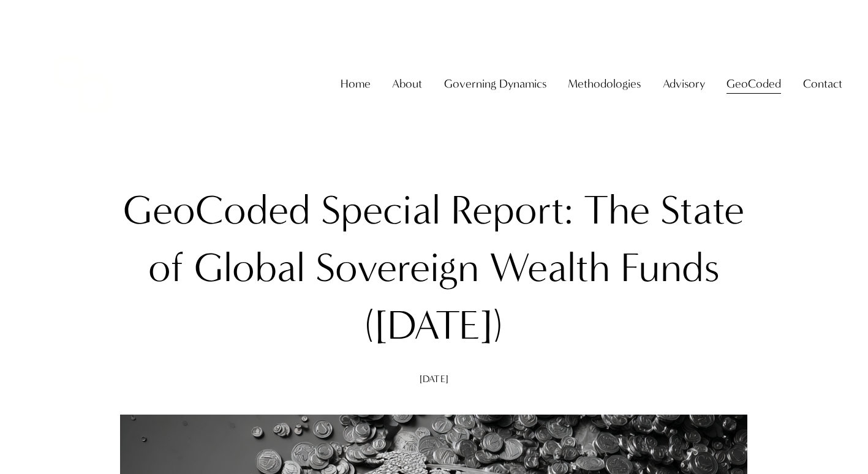 The image size is (868, 474). What do you see at coordinates (823, 84) in the screenshot?
I see `span: Contact` at bounding box center [823, 84].